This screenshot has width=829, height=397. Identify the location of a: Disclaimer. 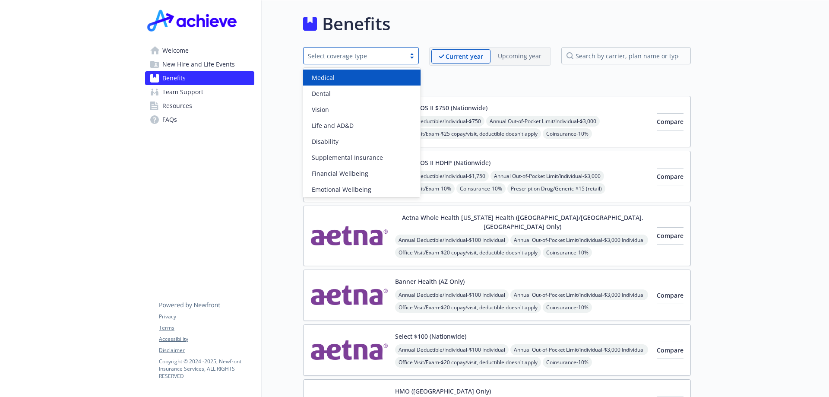
(206, 350).